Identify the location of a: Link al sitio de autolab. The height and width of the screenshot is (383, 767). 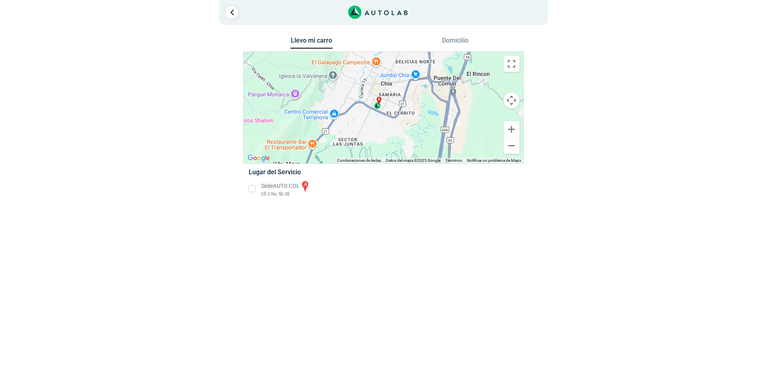
(378, 12).